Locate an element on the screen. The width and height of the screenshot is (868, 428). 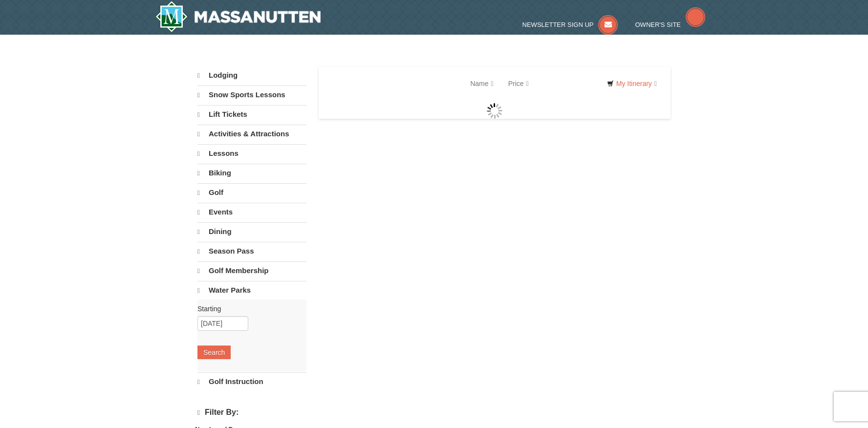
a: Dining is located at coordinates (252, 231).